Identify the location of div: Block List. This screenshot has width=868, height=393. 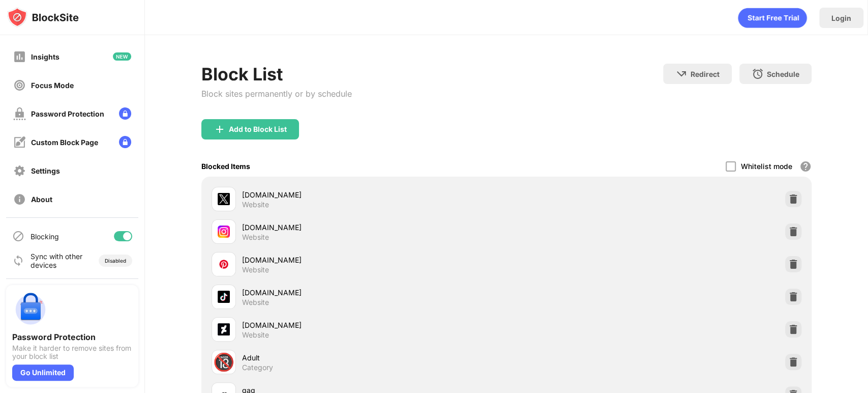
(277, 74).